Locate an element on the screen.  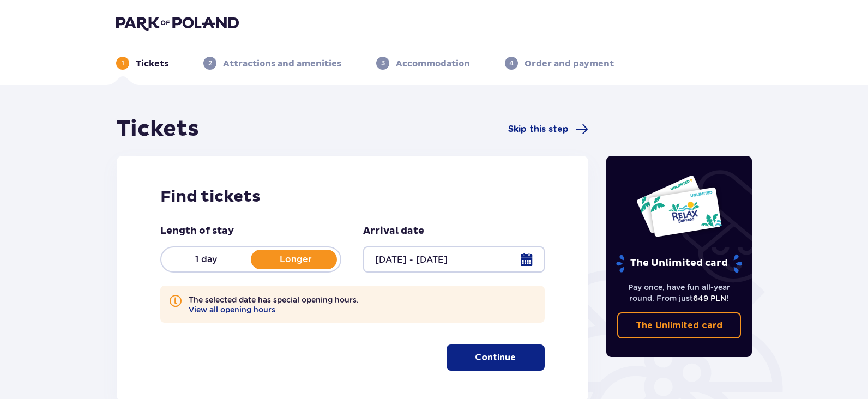
p: Arrival date is located at coordinates (394, 231).